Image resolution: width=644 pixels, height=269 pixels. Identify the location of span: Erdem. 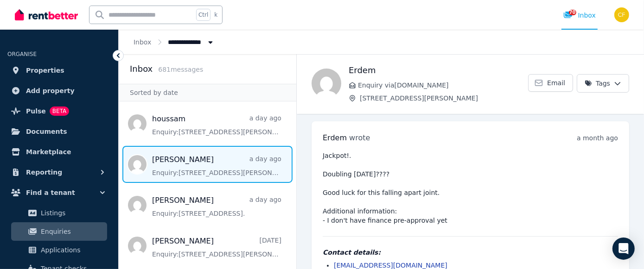
(335, 137).